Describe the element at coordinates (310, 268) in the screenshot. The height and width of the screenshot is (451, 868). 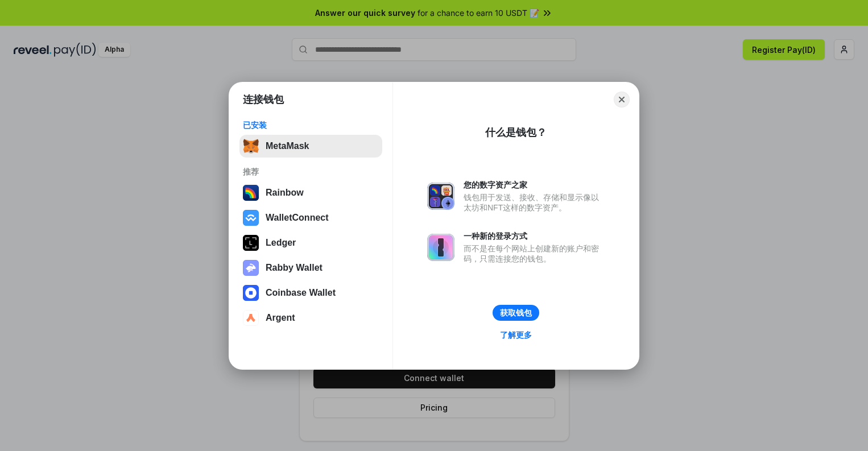
I see `button: Rabby Wallet` at that location.